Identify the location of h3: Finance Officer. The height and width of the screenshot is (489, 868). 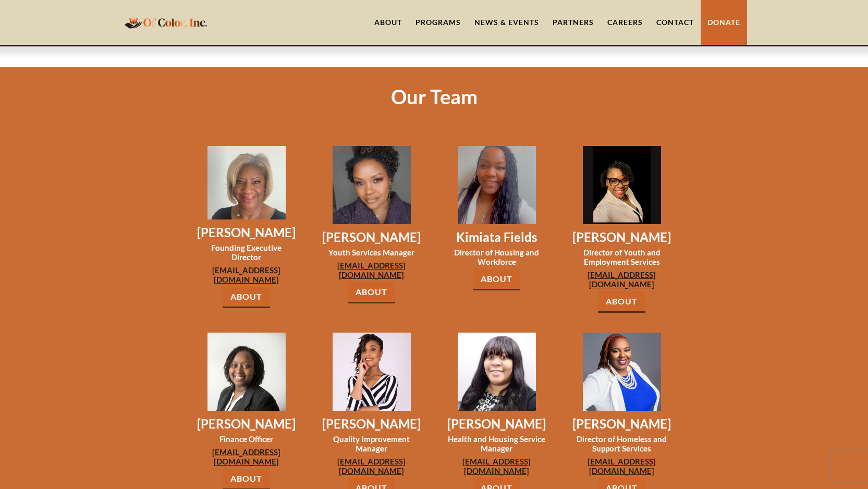
(246, 439).